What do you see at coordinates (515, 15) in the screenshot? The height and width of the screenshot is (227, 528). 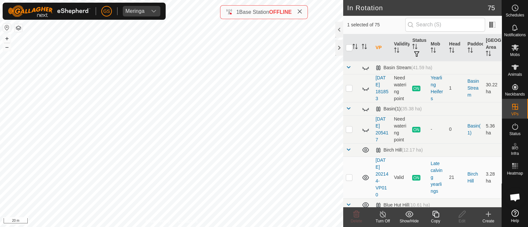 I see `span: Schedules` at bounding box center [515, 15].